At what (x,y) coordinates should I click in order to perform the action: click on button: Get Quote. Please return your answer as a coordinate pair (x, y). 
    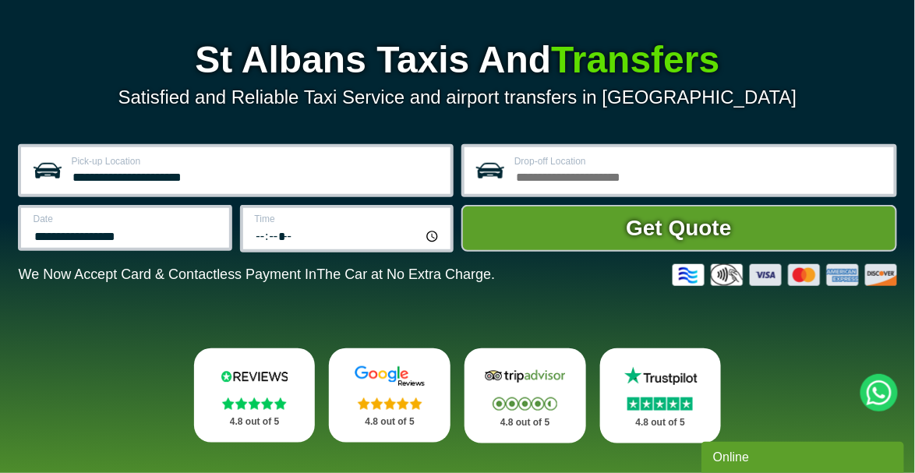
    Looking at the image, I should click on (679, 228).